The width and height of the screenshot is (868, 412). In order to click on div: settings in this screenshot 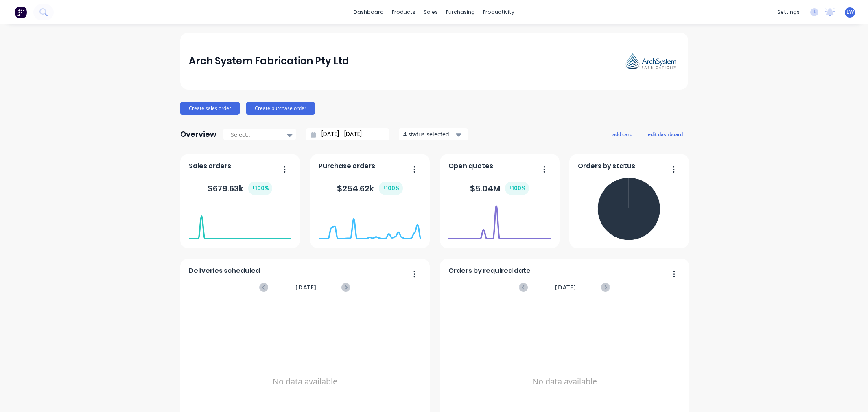, I will do `click(788, 12)`.